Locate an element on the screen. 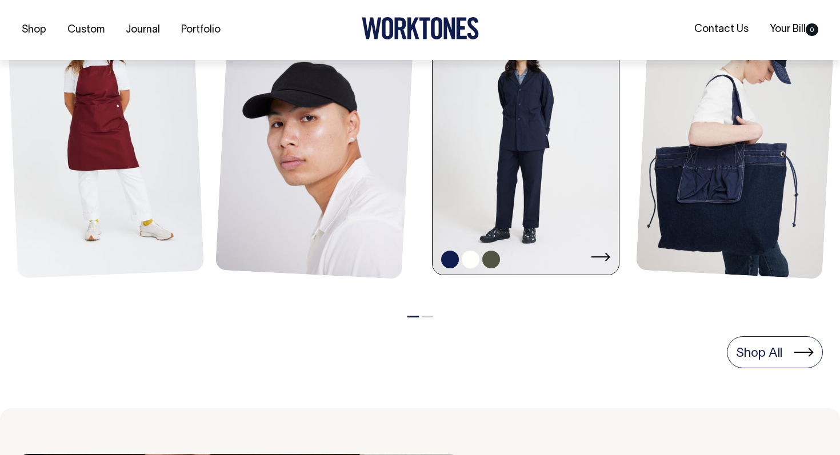 Image resolution: width=840 pixels, height=455 pixels. a: Portfolio is located at coordinates (201, 30).